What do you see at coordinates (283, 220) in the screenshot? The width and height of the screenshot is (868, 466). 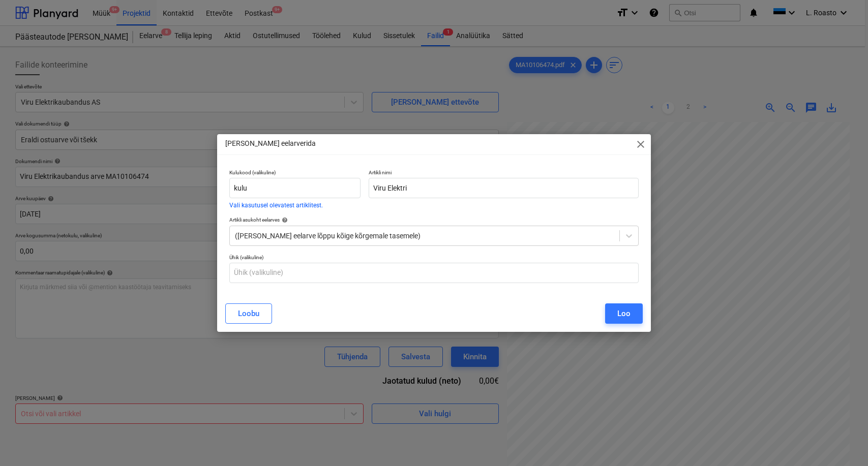 I see `span: help` at bounding box center [283, 220].